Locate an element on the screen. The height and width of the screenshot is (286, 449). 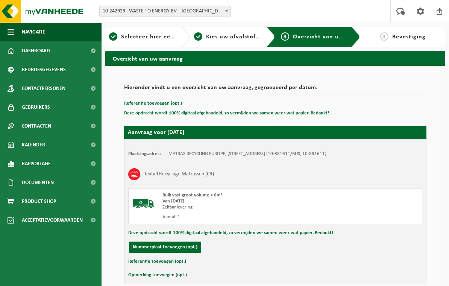
strong: Plaatsingsadres: is located at coordinates (144, 153).